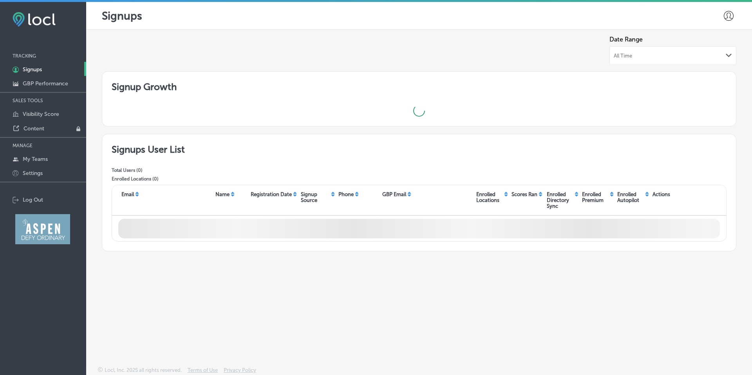 The height and width of the screenshot is (375, 752). Describe the element at coordinates (394, 194) in the screenshot. I see `p: GBP Email` at that location.